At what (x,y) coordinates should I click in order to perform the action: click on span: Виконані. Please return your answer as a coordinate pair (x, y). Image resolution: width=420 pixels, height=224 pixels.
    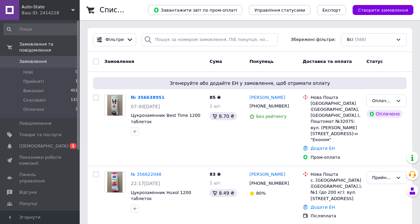
    Looking at the image, I should click on (34, 91).